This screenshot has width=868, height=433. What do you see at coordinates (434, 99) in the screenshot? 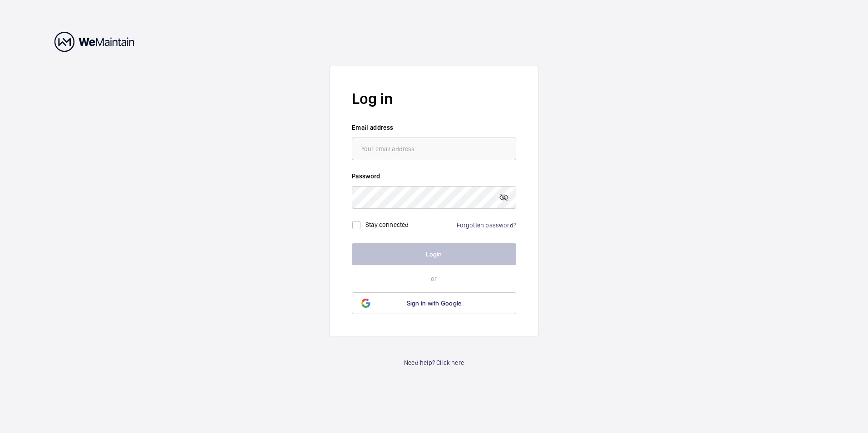
I see `h2: Log in` at bounding box center [434, 99].